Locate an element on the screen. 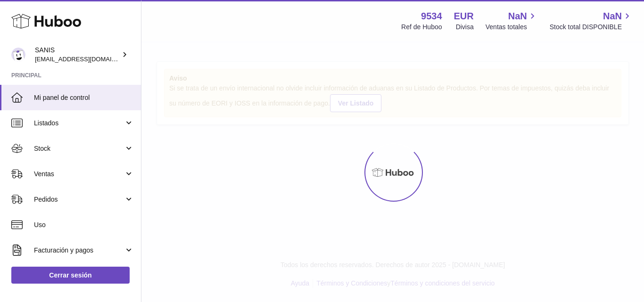  div: Ref de Huboo is located at coordinates (422, 27).